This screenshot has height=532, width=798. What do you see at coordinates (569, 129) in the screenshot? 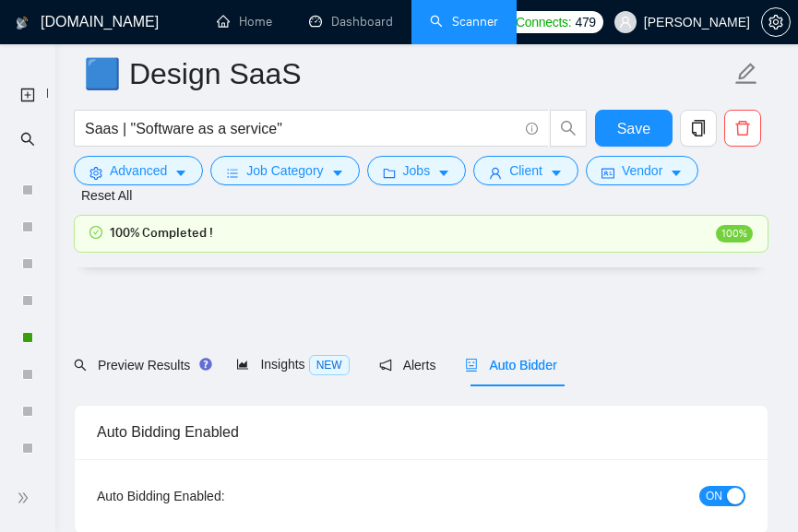
I see `button: search` at bounding box center [569, 129].